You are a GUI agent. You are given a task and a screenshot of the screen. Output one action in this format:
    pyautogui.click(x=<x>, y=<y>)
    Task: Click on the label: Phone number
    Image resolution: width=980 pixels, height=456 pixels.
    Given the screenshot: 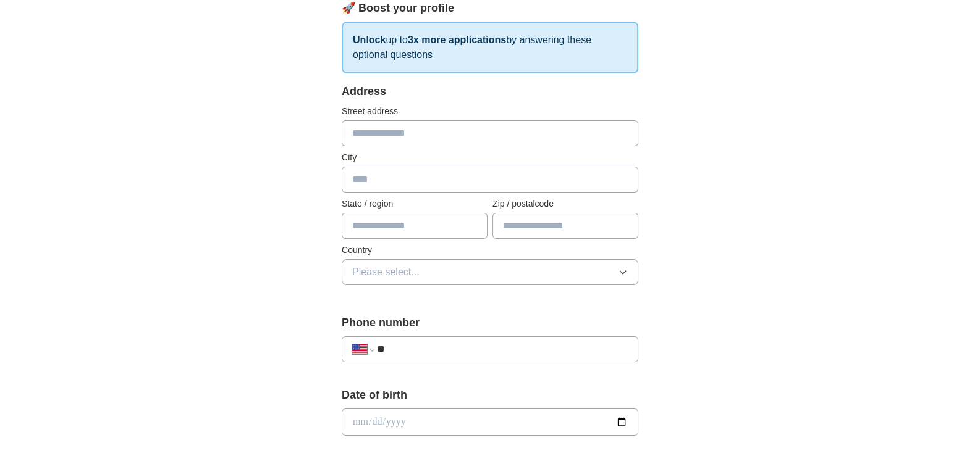 What is the action you would take?
    pyautogui.click(x=490, y=323)
    